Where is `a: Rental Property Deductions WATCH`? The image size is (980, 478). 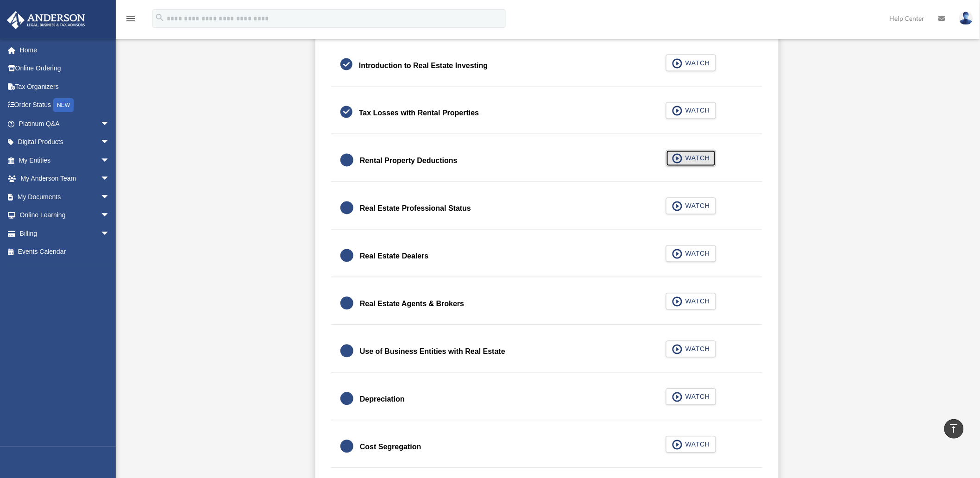
a: Rental Property Deductions WATCH is located at coordinates (547, 162).